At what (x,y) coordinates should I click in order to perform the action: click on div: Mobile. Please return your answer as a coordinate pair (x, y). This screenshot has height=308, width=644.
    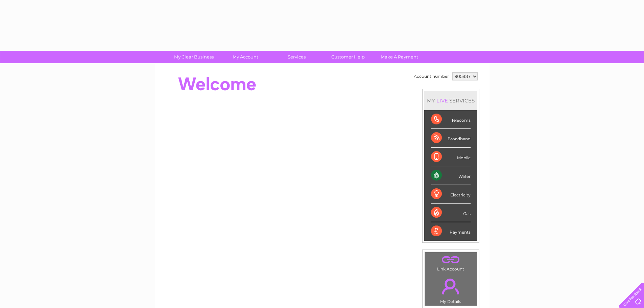
    Looking at the image, I should click on (451, 157).